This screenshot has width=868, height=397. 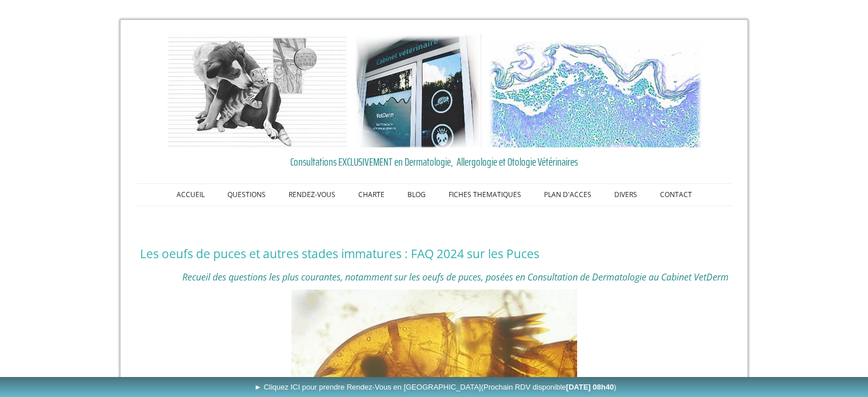 I want to click on span: (Prochain RDV disponible ), so click(x=549, y=387).